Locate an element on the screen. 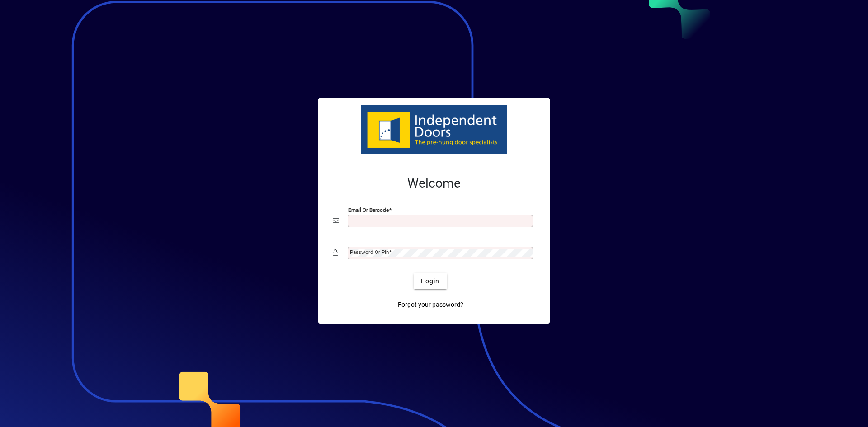 The image size is (868, 427). span: Login is located at coordinates (430, 281).